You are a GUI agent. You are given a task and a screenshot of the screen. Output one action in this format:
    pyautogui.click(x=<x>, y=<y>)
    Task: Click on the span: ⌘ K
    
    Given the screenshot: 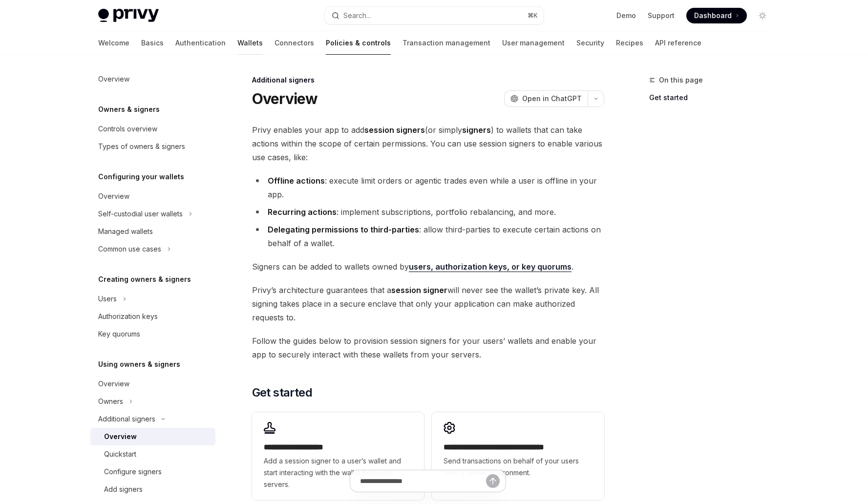 What is the action you would take?
    pyautogui.click(x=532, y=16)
    